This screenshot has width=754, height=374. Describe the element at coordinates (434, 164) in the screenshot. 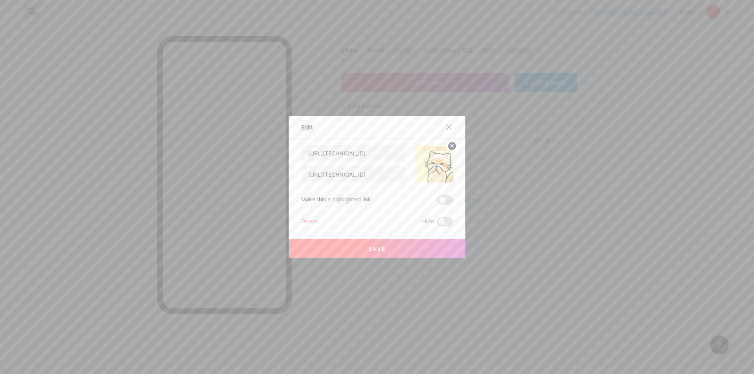

I see `img: link_thumbnail` at that location.